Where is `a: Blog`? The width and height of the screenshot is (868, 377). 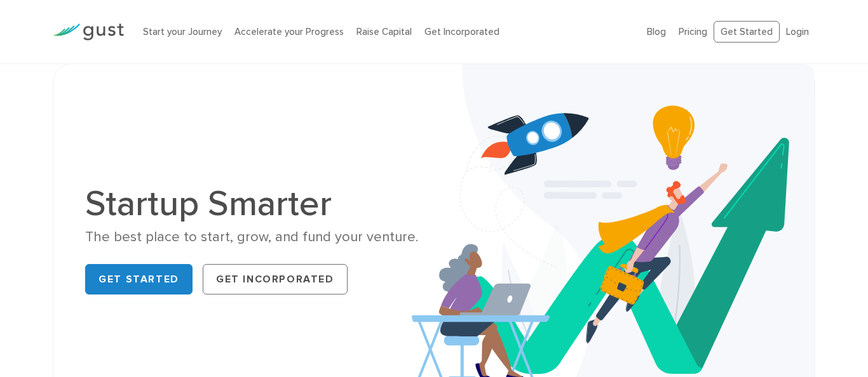 a: Blog is located at coordinates (657, 32).